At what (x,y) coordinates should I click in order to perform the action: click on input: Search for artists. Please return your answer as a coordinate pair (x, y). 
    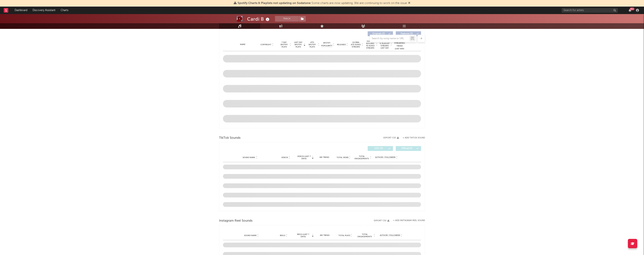
    Looking at the image, I should click on (590, 10).